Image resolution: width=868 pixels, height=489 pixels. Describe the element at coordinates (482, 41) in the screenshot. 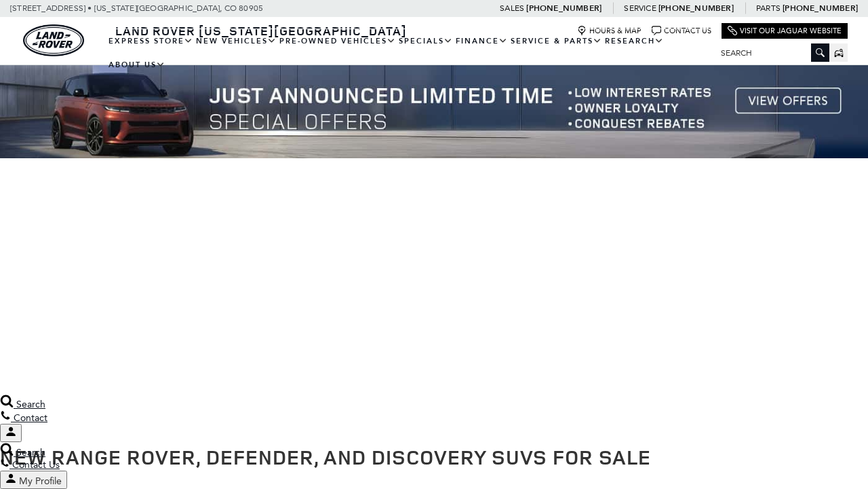

I see `a: Finance` at that location.